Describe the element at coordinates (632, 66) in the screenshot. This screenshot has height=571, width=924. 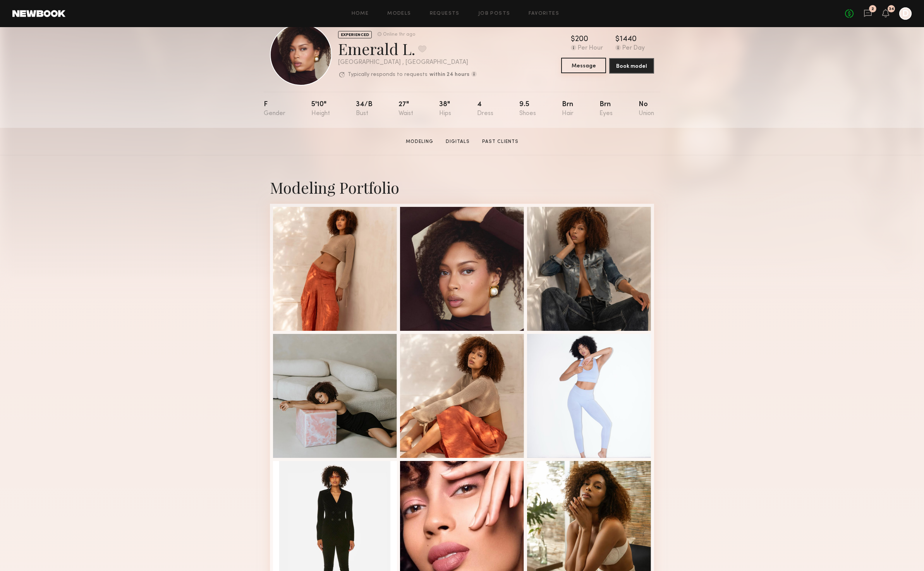
I see `button: Book model` at that location.